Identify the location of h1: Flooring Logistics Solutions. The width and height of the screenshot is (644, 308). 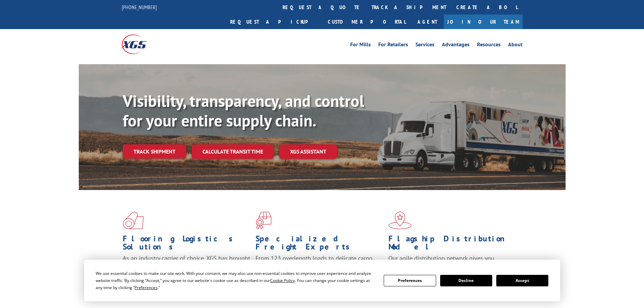
(187, 244).